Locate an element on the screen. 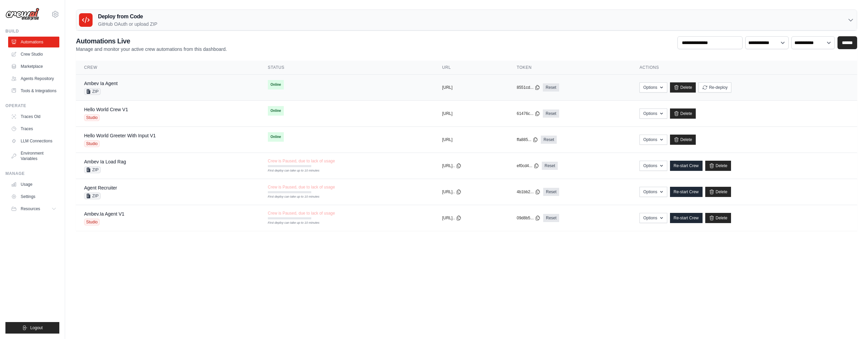 Image resolution: width=868 pixels, height=339 pixels. button: ffa885... is located at coordinates (527, 140).